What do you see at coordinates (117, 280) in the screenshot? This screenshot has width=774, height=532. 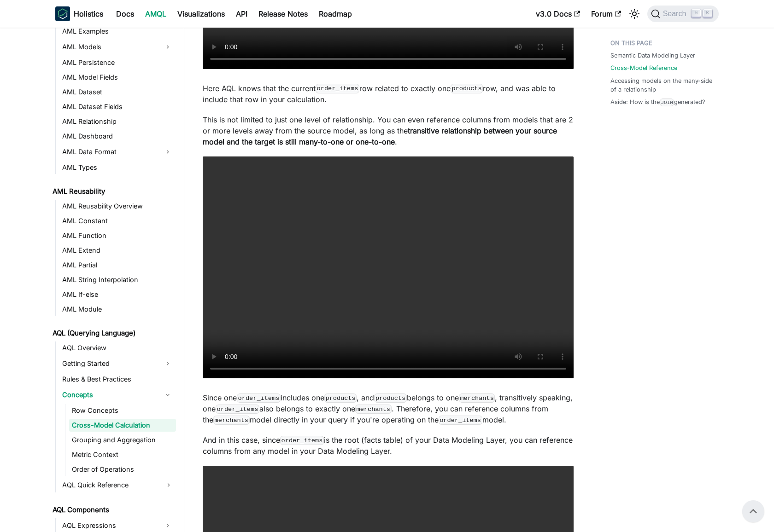 I see `a: AML String Interpolation` at bounding box center [117, 280].